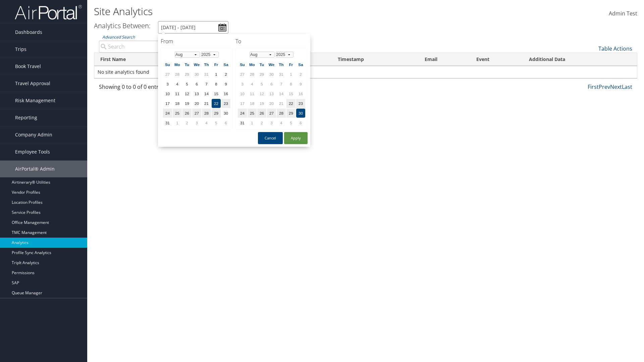  What do you see at coordinates (275, 11) in the screenshot?
I see `h1: Site Analytics` at bounding box center [275, 11].